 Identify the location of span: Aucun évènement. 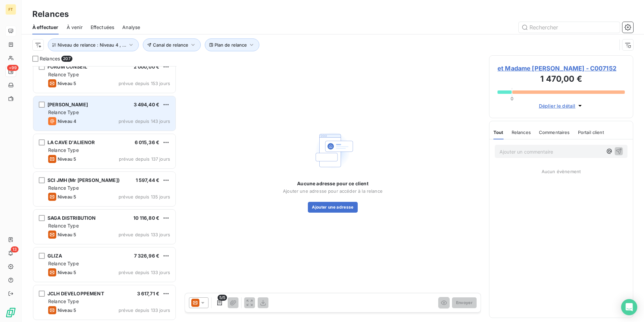
(561, 171).